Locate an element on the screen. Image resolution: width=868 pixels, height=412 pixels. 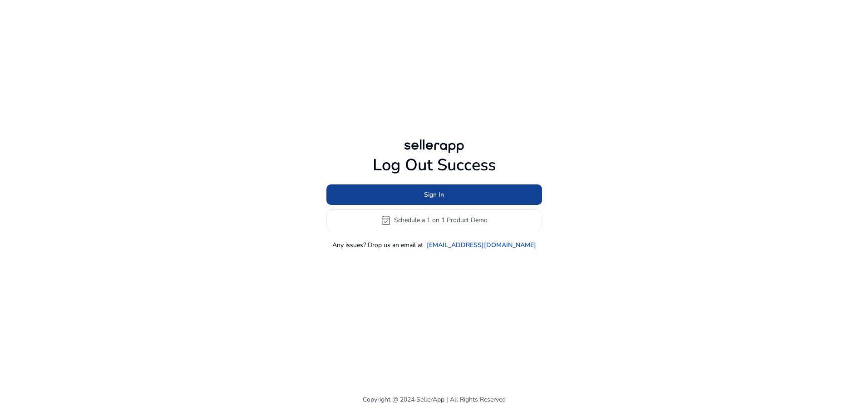
h1: Log Out Success is located at coordinates (434, 165).